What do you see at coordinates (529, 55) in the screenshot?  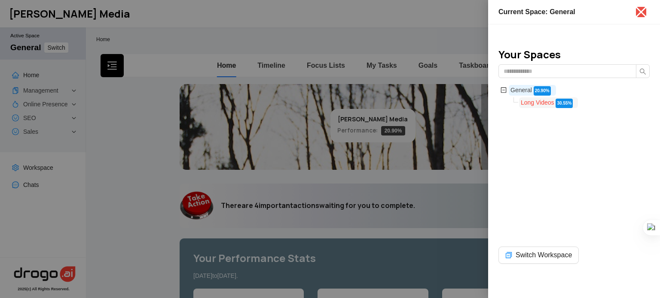 I see `h4: Your Spaces` at bounding box center [529, 55].